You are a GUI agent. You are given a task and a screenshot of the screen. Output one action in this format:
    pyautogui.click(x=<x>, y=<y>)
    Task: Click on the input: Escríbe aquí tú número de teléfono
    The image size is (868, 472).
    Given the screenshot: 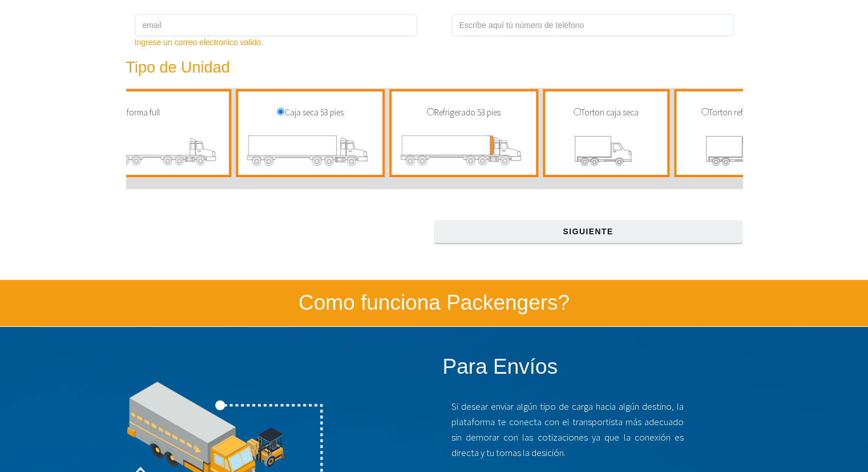 What is the action you would take?
    pyautogui.click(x=593, y=25)
    